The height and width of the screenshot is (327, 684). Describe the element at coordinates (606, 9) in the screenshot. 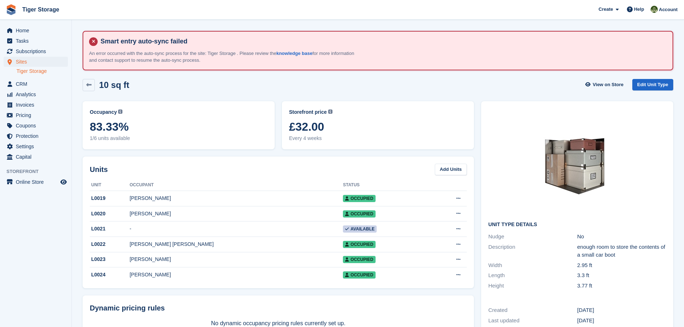

I see `span: Create` at that location.